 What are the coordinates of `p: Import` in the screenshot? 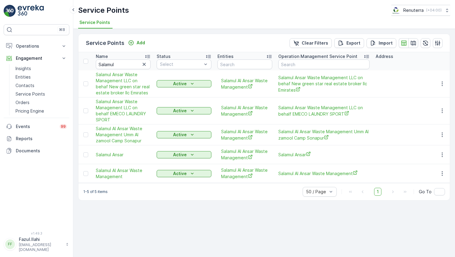 It's located at (385, 43).